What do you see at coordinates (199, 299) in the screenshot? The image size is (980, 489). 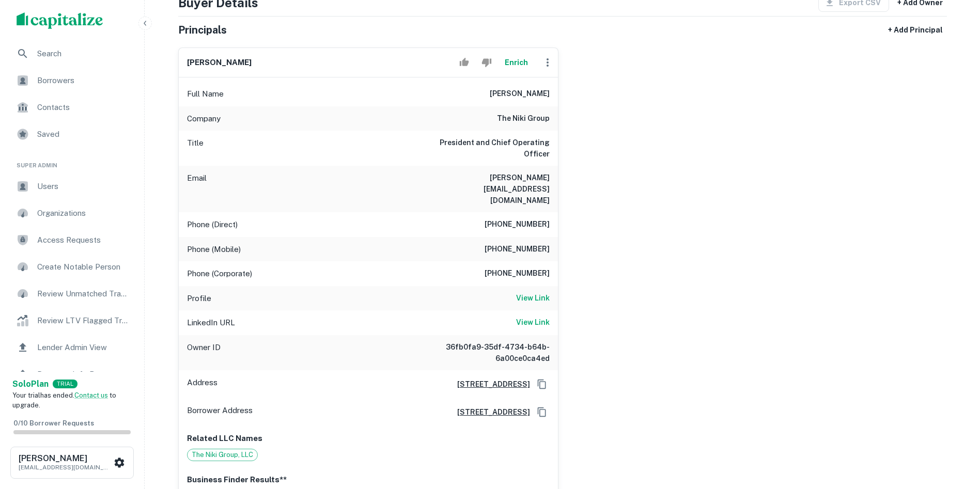 I see `p: Profile` at bounding box center [199, 299].